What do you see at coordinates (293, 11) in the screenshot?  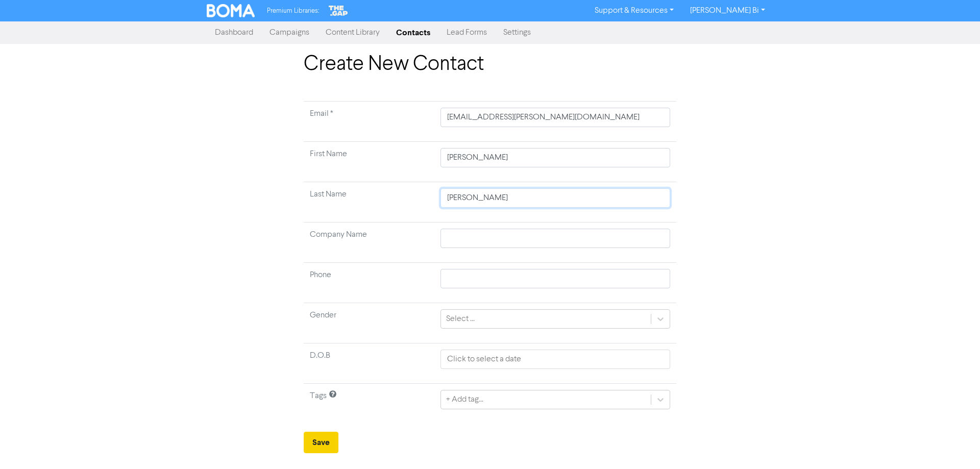 I see `span: Premium Libraries:` at bounding box center [293, 11].